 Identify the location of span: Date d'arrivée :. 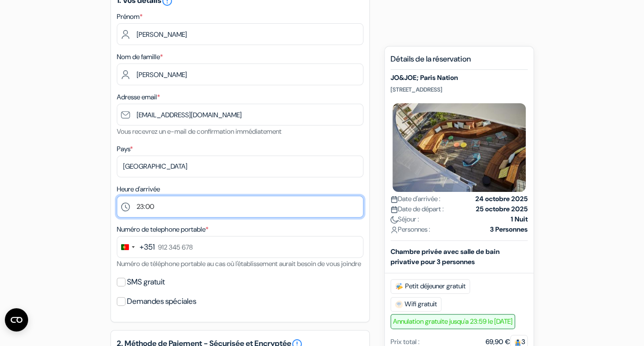
(415, 199).